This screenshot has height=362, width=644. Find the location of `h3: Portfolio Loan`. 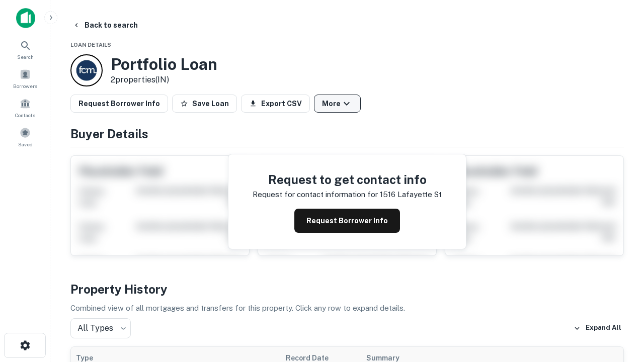

h3: Portfolio Loan is located at coordinates (164, 64).